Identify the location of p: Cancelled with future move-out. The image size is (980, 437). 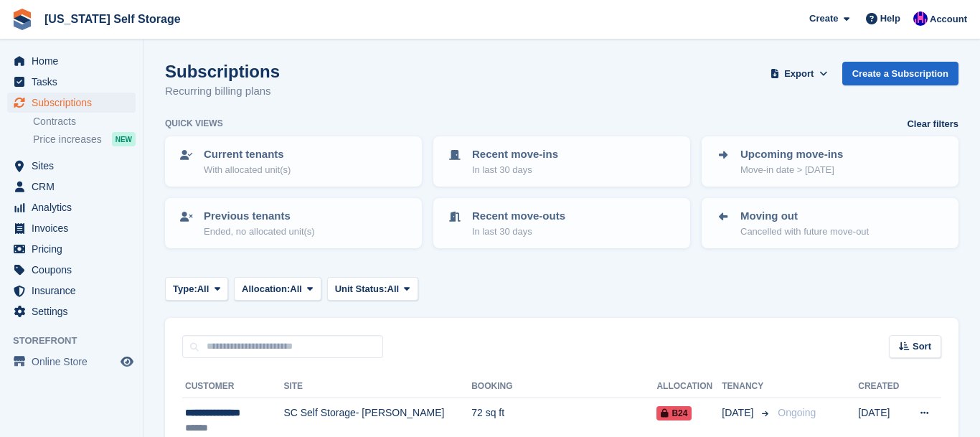
(804, 232).